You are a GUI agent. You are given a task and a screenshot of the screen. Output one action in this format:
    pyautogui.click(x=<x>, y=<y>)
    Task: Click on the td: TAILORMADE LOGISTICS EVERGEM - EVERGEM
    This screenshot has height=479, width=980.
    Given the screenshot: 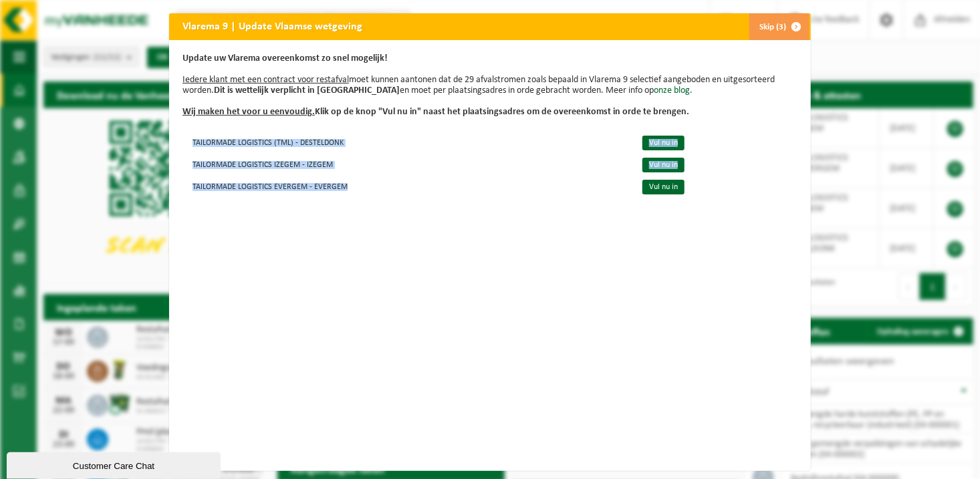 What is the action you would take?
    pyautogui.click(x=406, y=186)
    